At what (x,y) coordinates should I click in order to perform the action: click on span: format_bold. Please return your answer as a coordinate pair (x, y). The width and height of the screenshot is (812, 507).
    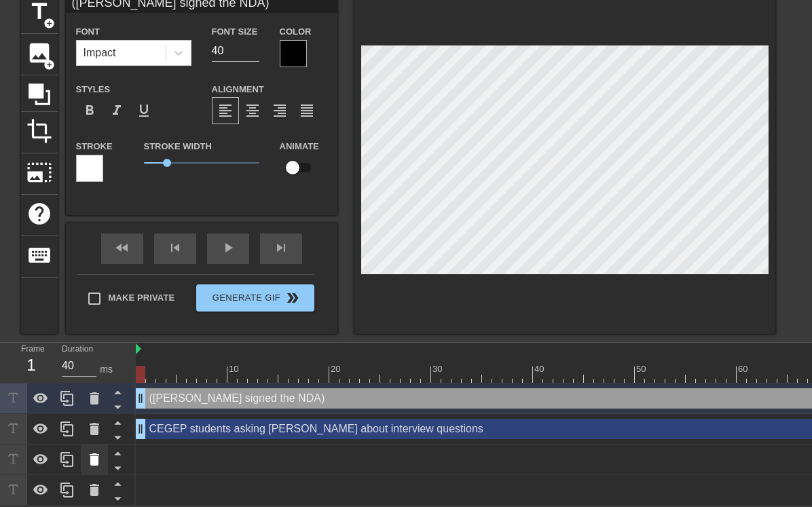
    Looking at the image, I should click on (90, 111).